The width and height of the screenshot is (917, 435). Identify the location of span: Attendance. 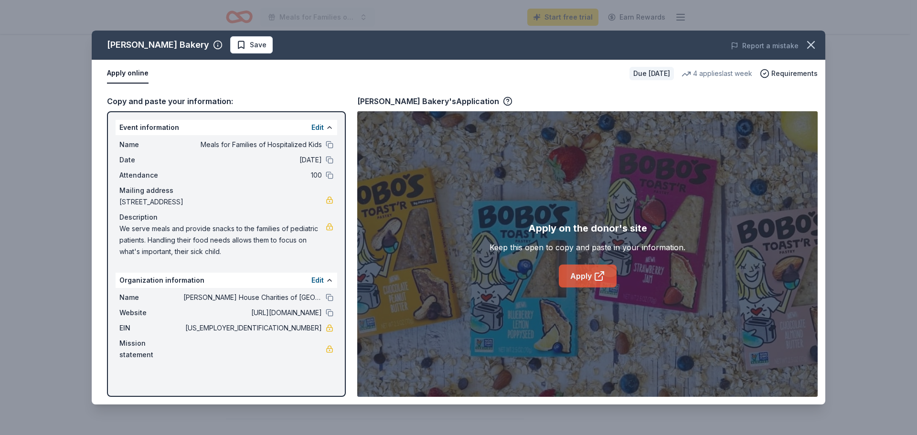
(151, 175).